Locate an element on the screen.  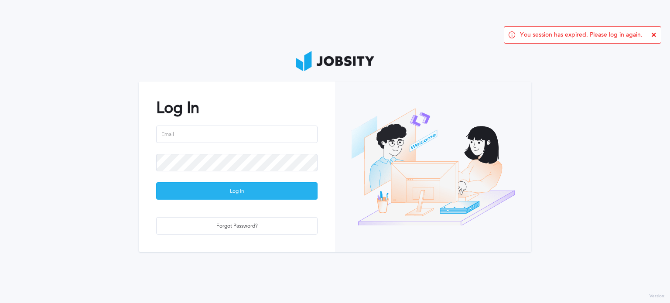
span: You session has expired. Please log in again. is located at coordinates (581, 35).